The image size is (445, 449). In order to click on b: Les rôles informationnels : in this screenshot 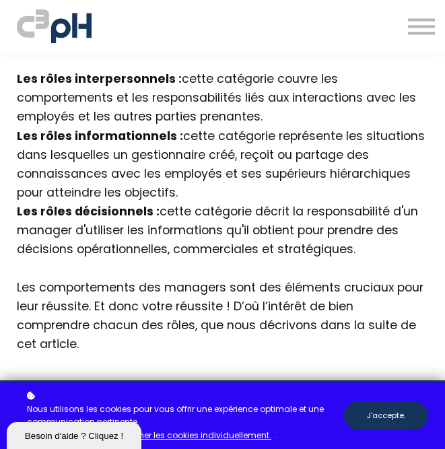, I will do `click(100, 136)`.